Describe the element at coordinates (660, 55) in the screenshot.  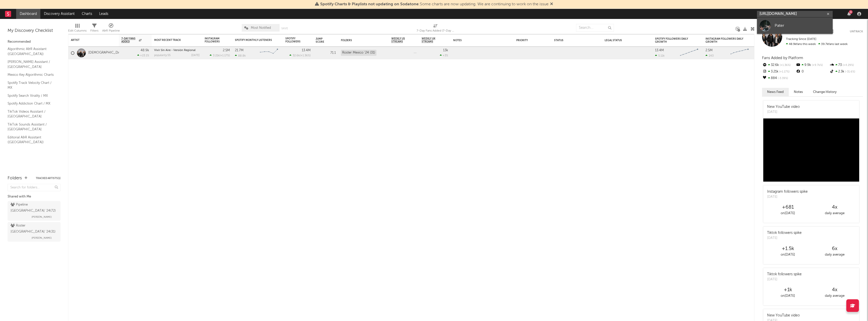
I see `div: 5.11k` at that location.